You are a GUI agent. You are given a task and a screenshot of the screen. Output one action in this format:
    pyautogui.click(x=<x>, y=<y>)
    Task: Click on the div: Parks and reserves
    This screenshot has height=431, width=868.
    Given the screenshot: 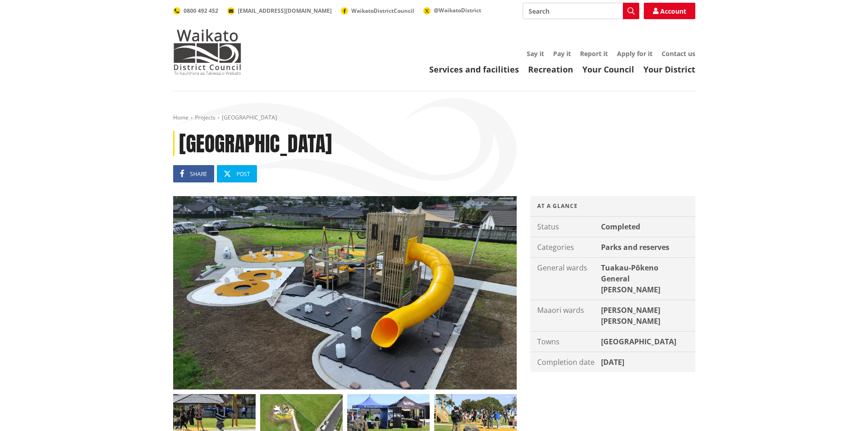 What is the action you would take?
    pyautogui.click(x=647, y=247)
    